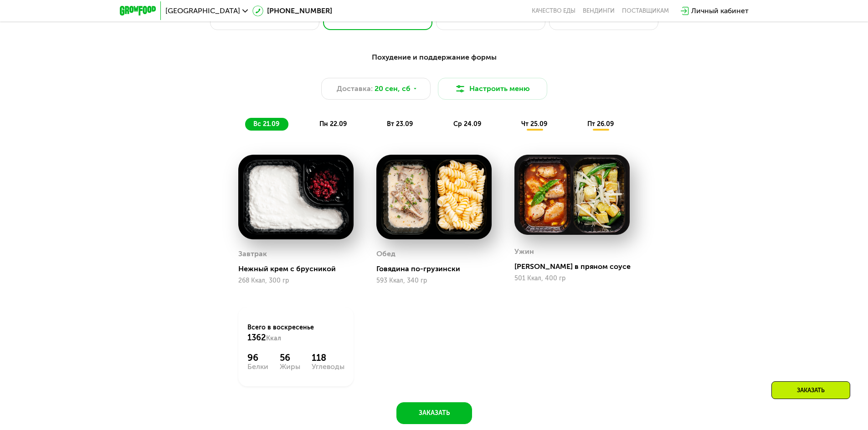 This screenshot has width=868, height=430. I want to click on div: Всего в воскресенье, so click(296, 334).